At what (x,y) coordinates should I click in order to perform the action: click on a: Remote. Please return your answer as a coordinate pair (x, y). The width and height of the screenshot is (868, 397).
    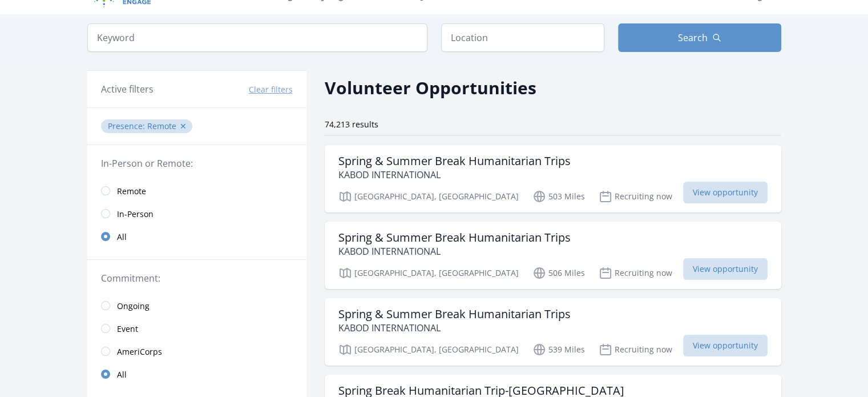
    Looking at the image, I should click on (197, 191).